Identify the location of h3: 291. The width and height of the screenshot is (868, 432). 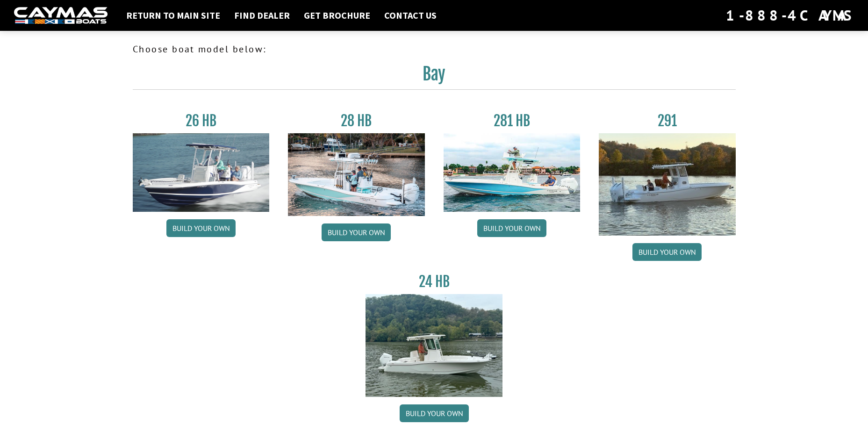
(667, 121).